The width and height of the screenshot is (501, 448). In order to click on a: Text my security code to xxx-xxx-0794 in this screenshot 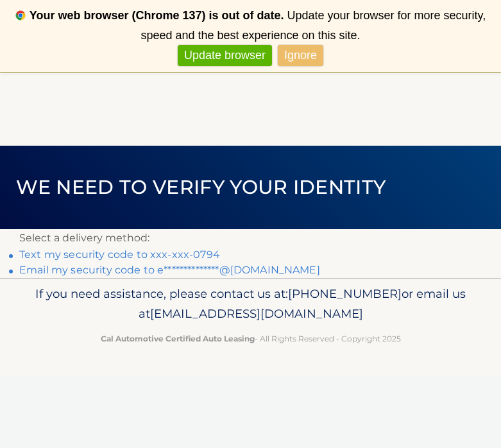, I will do `click(119, 255)`.